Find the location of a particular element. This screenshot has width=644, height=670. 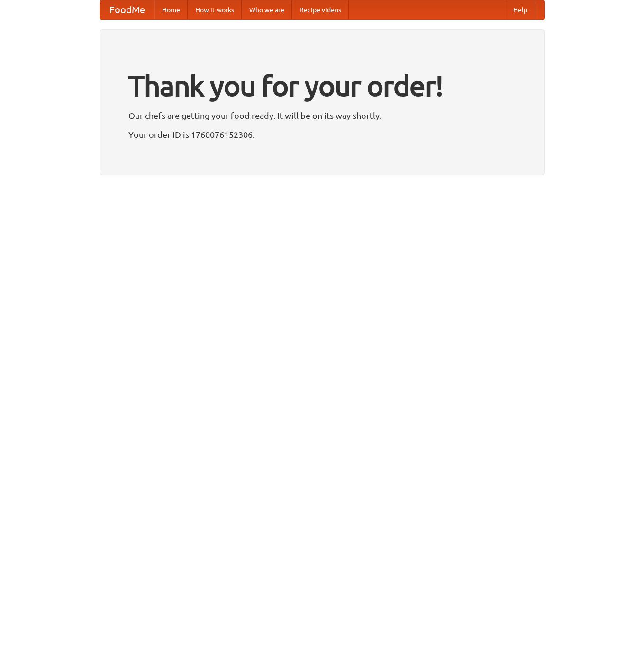

a: How it works is located at coordinates (215, 10).